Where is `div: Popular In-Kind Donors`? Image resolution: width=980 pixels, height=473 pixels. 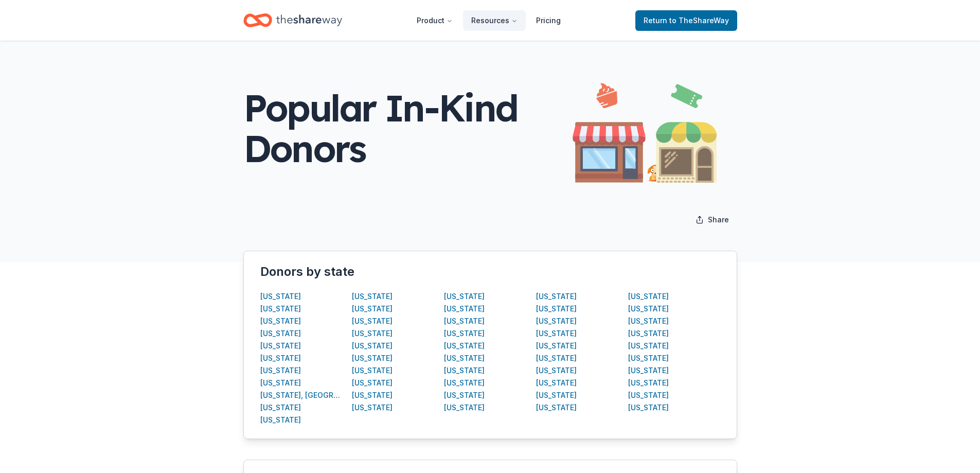 div: Popular In-Kind Donors is located at coordinates (408, 129).